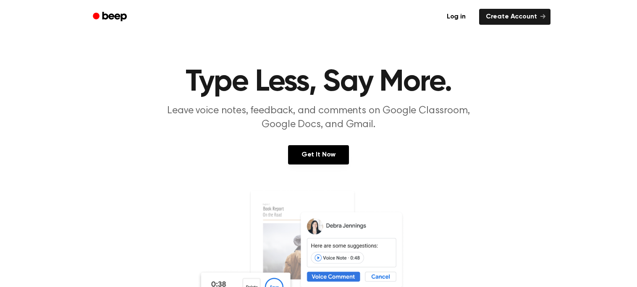 The image size is (637, 287). What do you see at coordinates (515, 17) in the screenshot?
I see `a: Create Account` at bounding box center [515, 17].